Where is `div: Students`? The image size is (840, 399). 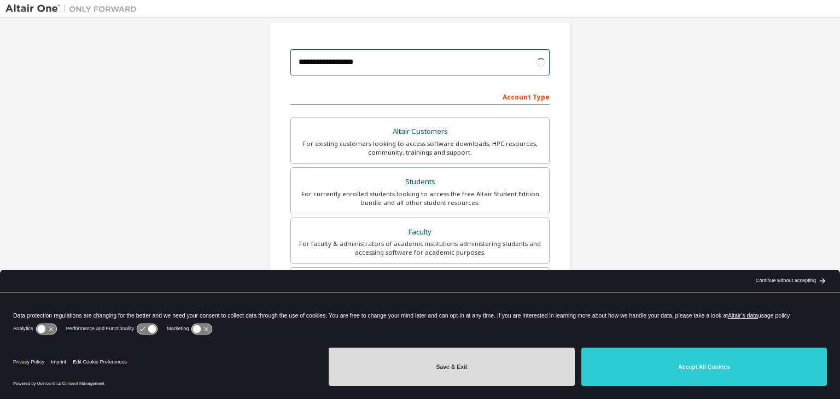
div: Students is located at coordinates (420, 182).